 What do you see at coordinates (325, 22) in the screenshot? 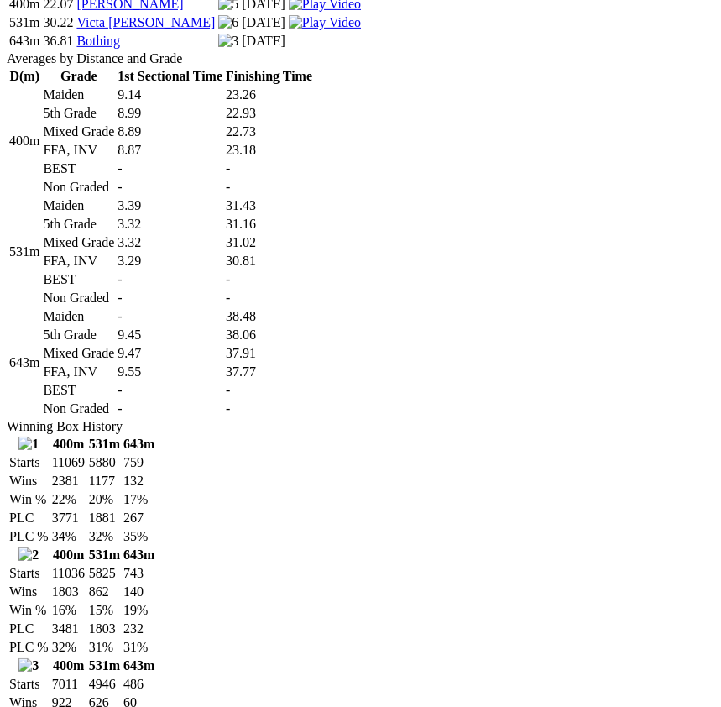
I see `a: View replay` at bounding box center [325, 22].